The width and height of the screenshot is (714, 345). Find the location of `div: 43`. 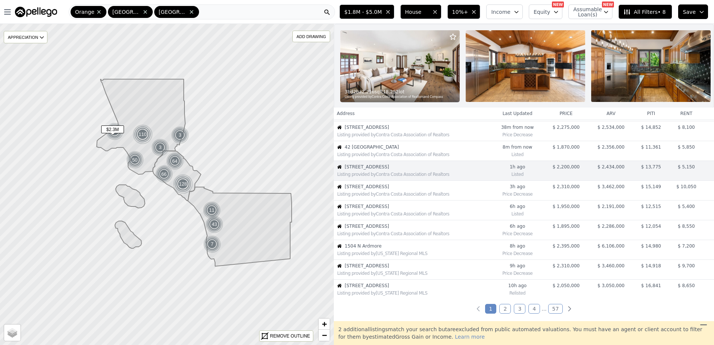

div: 43 is located at coordinates (214, 225).